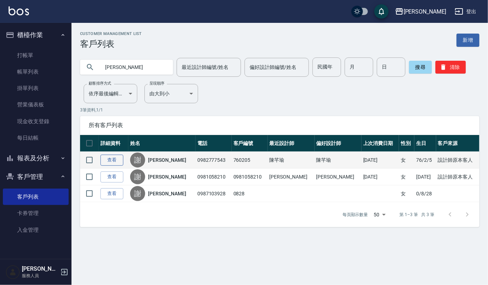 This screenshot has height=285, width=488. Describe the element at coordinates (40, 276) in the screenshot. I see `p: 服務人員` at that location.